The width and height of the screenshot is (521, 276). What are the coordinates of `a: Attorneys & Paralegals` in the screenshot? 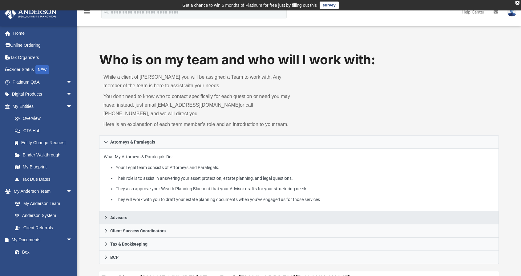 It's located at (299, 142).